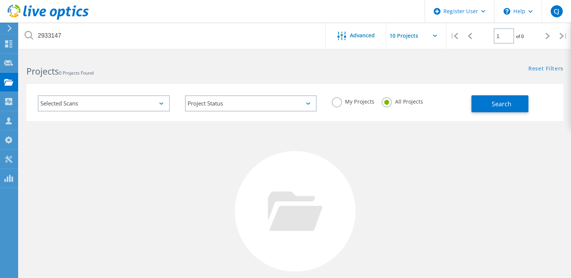 The image size is (571, 278). I want to click on div: Project Status, so click(251, 103).